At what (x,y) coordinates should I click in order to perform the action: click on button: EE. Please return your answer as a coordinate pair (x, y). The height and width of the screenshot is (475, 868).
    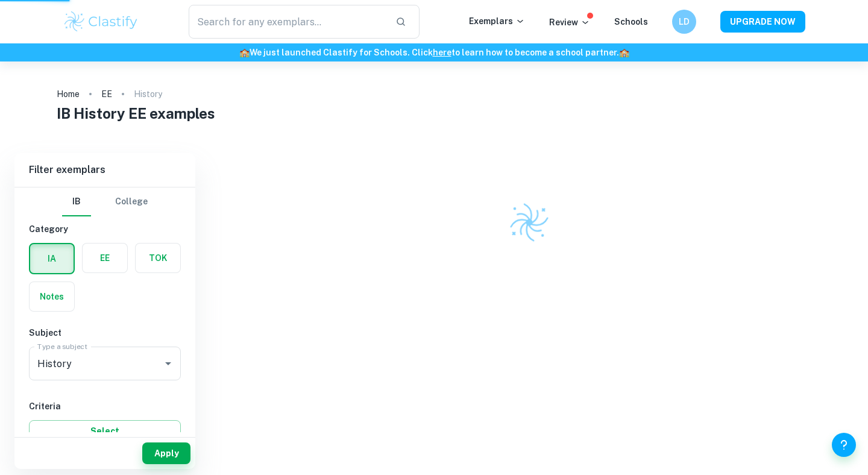
    Looking at the image, I should click on (105, 258).